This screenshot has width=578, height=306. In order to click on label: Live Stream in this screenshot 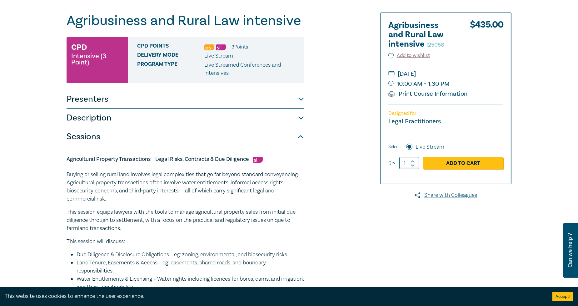, I will do `click(430, 147)`.